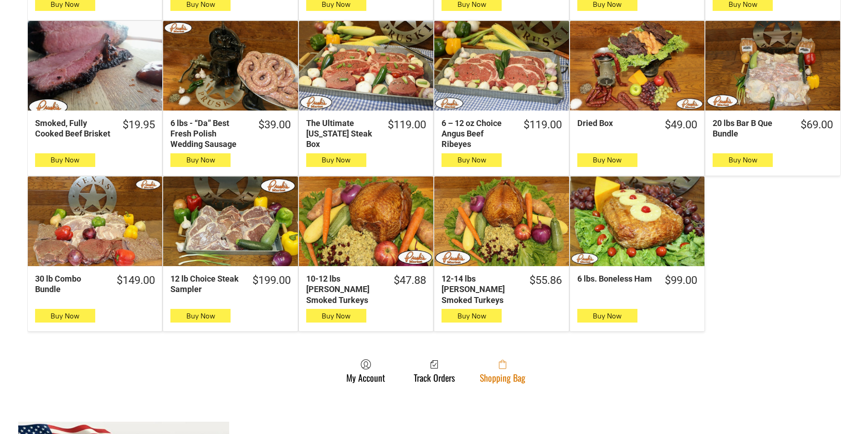  I want to click on a: My Account, so click(365, 371).